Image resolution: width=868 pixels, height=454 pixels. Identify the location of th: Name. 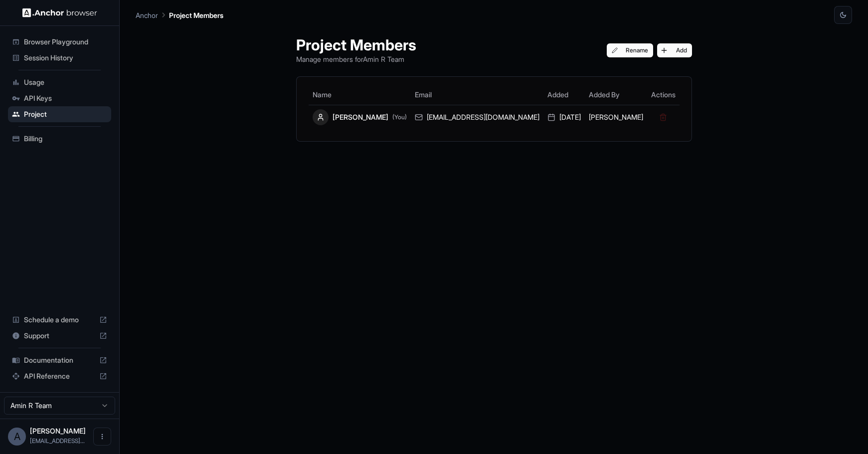
(359, 95).